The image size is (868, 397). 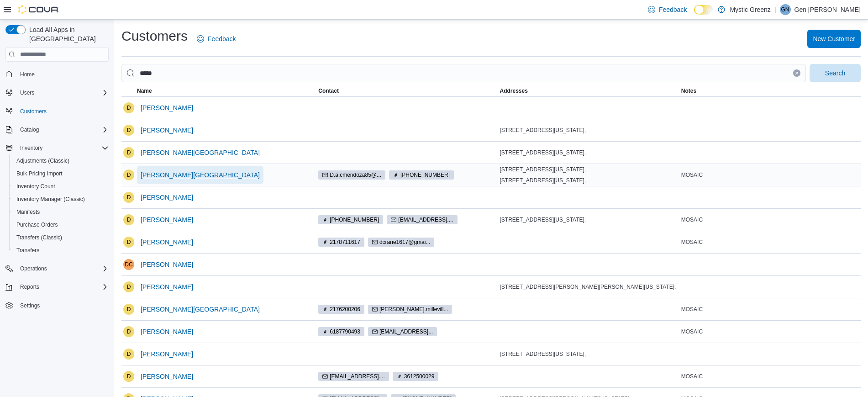 I want to click on button: Transfers (Classic), so click(x=61, y=237).